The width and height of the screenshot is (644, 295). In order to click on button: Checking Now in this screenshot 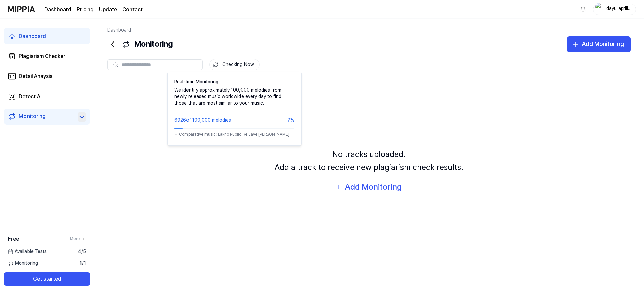, I will do `click(235, 65)`.